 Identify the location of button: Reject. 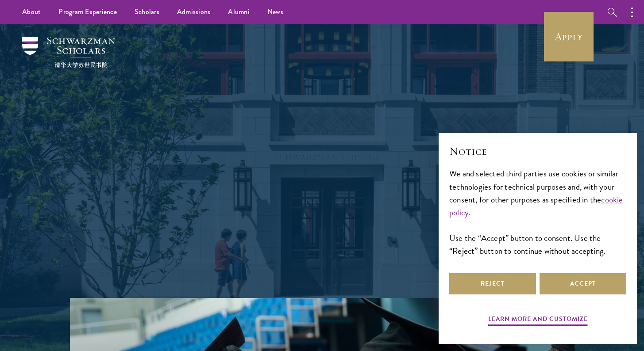
(492, 284).